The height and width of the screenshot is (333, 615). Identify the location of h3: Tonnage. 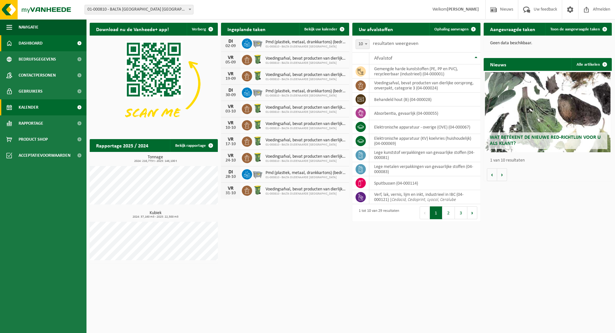
(155, 159).